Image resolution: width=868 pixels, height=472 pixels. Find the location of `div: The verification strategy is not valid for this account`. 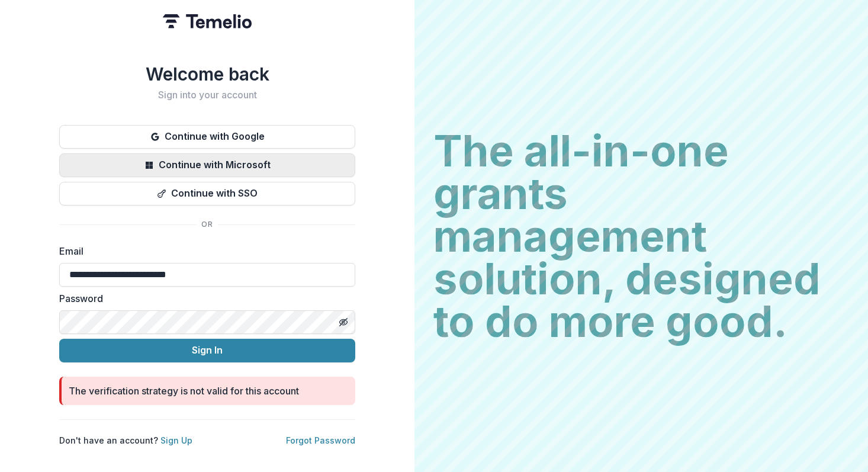

div: The verification strategy is not valid for this account is located at coordinates (184, 391).